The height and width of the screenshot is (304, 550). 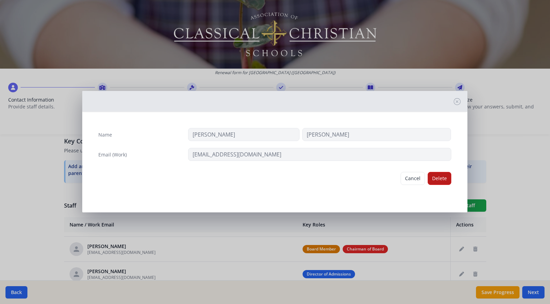 What do you see at coordinates (413, 178) in the screenshot?
I see `button: Cancel` at bounding box center [413, 178].